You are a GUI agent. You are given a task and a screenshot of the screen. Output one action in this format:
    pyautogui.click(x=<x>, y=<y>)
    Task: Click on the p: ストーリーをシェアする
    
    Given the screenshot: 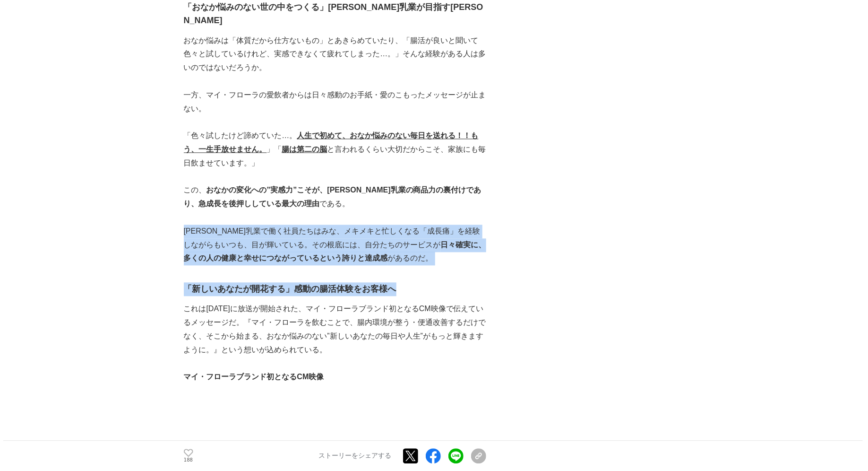 What is the action you would take?
    pyautogui.click(x=355, y=457)
    